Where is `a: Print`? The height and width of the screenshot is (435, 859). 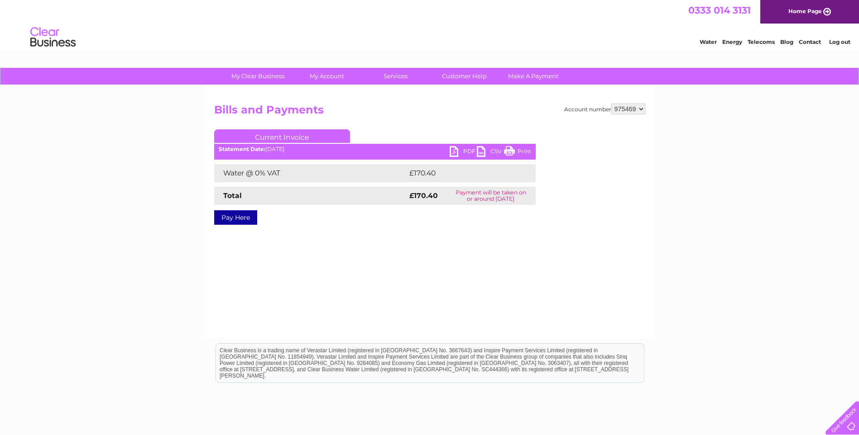 a: Print is located at coordinates (517, 153).